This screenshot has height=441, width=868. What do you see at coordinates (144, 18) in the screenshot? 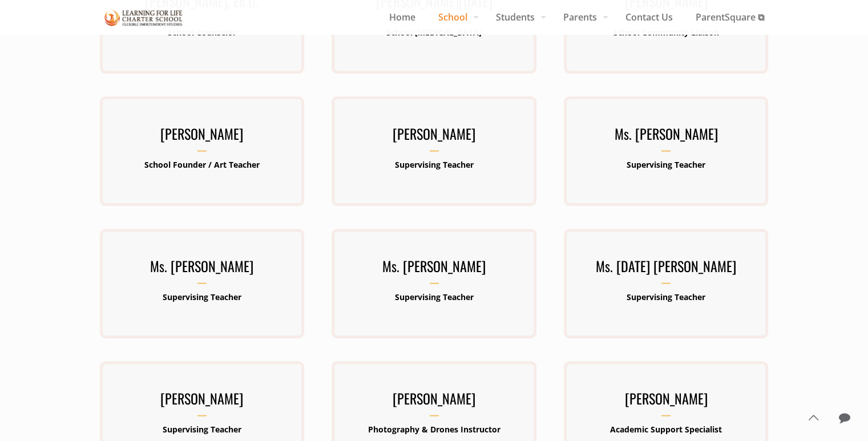
I see `img: Staff` at bounding box center [144, 18].